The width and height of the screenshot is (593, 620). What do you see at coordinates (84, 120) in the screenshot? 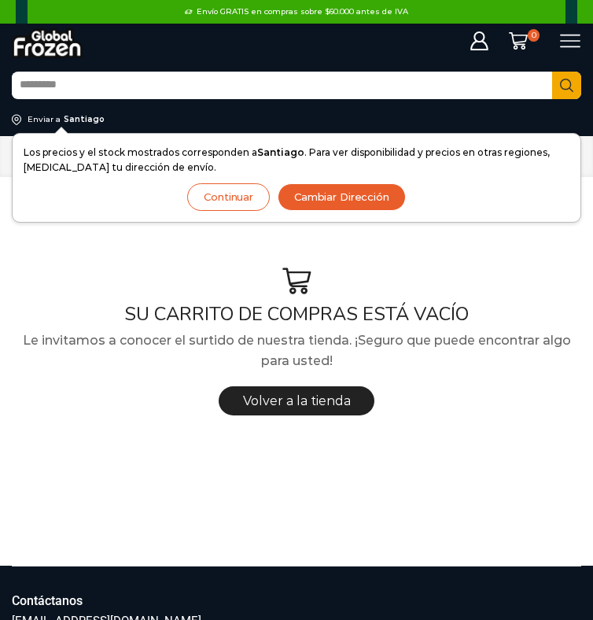
I see `div: Santiago` at bounding box center [84, 120].